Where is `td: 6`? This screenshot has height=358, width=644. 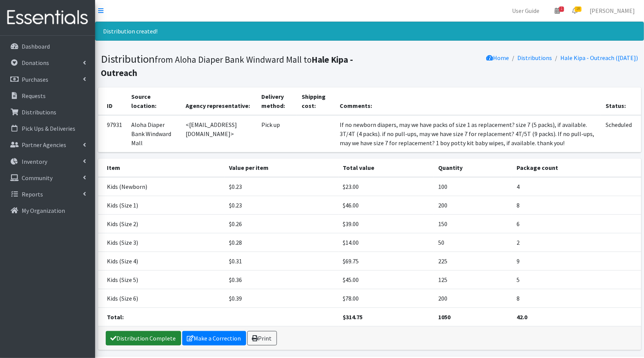
td: 6 is located at coordinates (576, 224).